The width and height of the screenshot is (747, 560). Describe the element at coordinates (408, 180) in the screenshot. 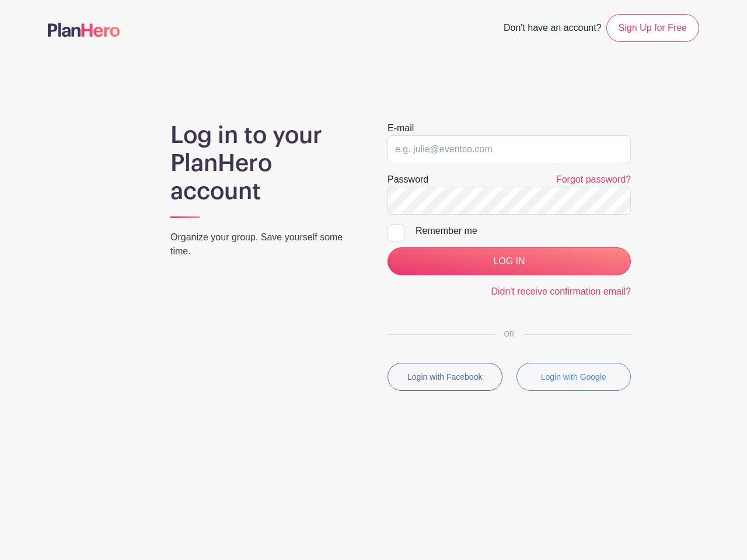

I see `label: Password` at that location.